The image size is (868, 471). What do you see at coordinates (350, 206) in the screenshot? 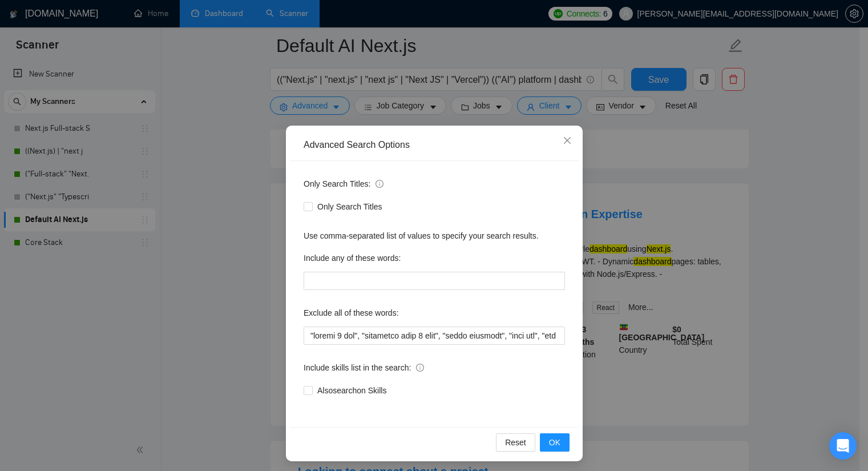
I see `span: Only Search Titles` at bounding box center [350, 206].